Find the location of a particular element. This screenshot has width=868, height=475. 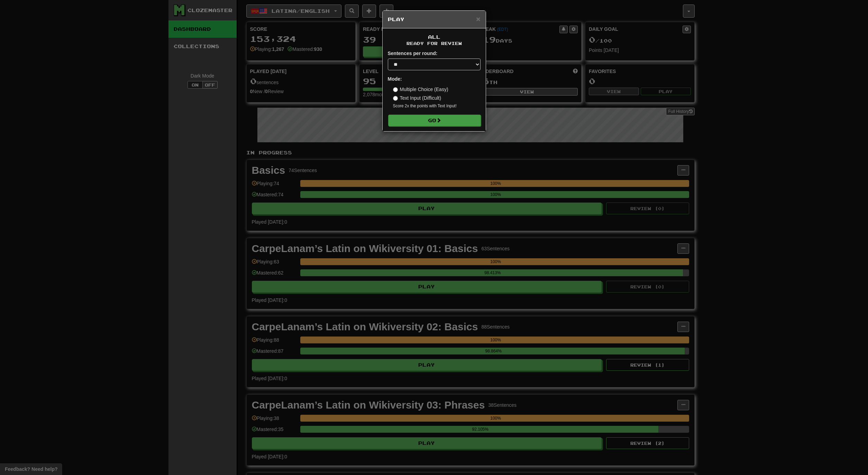

label: Text Input (Difficult) is located at coordinates (417, 98).